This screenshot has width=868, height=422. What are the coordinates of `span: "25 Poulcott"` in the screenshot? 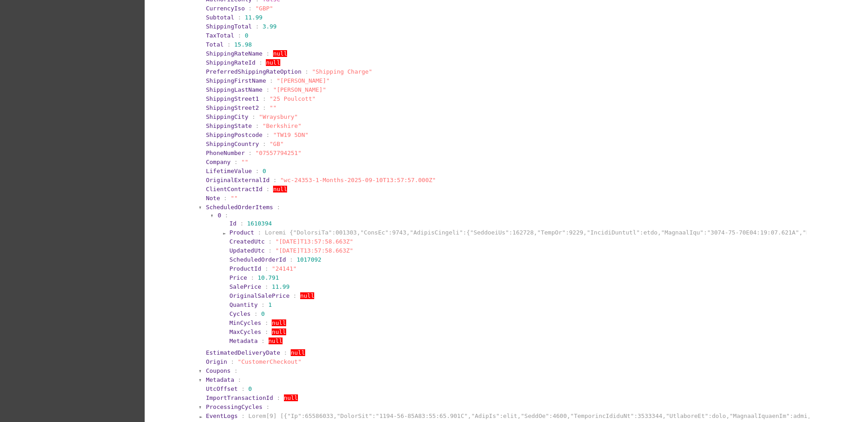 It's located at (292, 98).